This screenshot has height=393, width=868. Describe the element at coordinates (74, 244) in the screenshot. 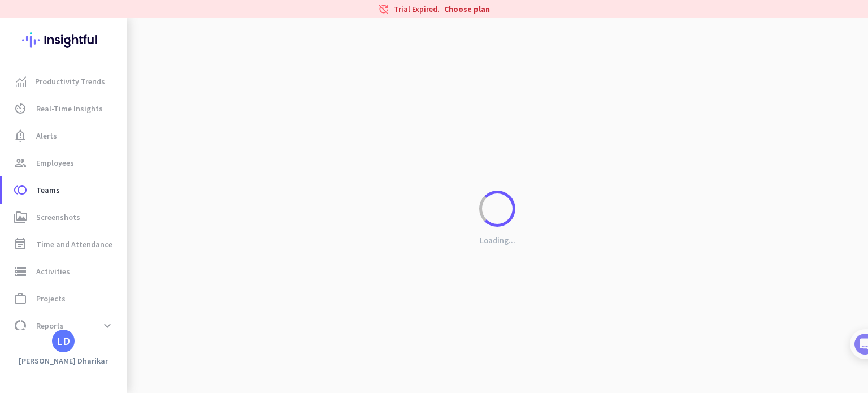

I see `span: Time and Attendance` at that location.